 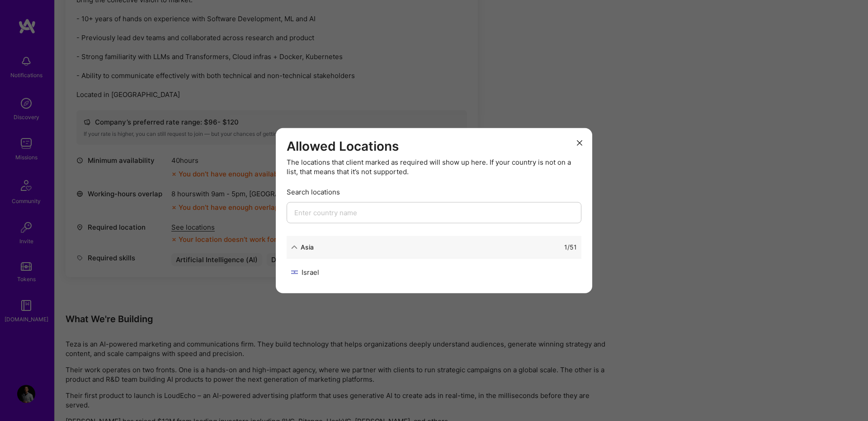 I want to click on div: modal, so click(x=434, y=210).